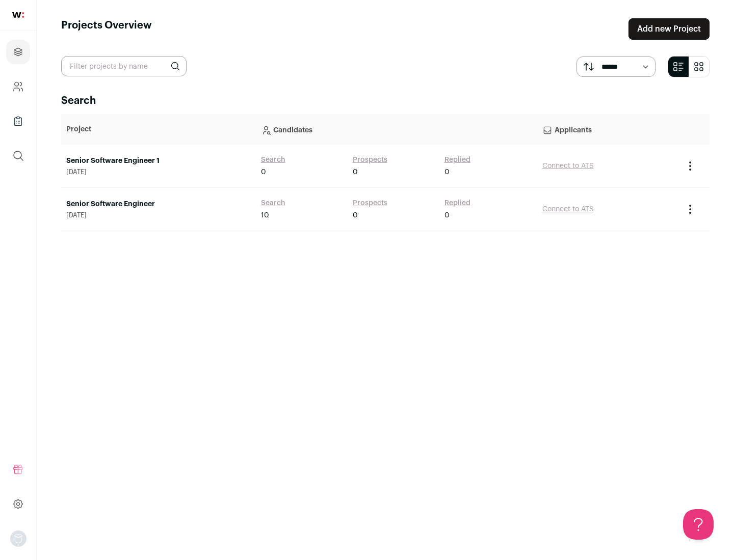 This screenshot has width=734, height=560. I want to click on p: Applicants, so click(608, 129).